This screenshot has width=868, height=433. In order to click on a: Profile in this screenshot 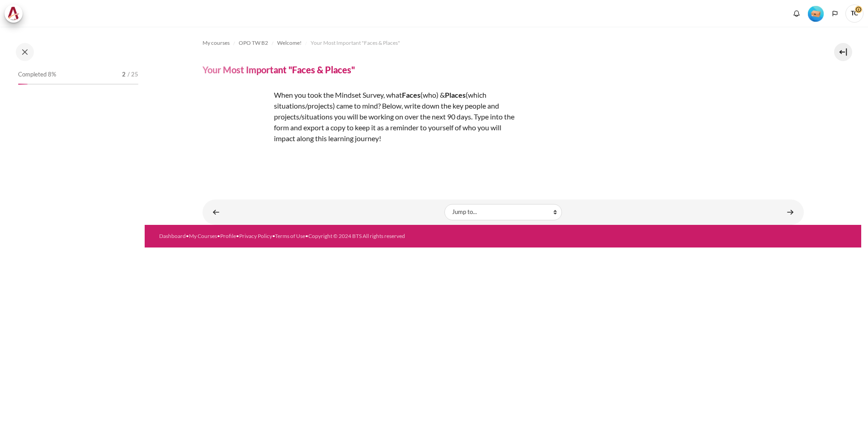, I will do `click(228, 236)`.